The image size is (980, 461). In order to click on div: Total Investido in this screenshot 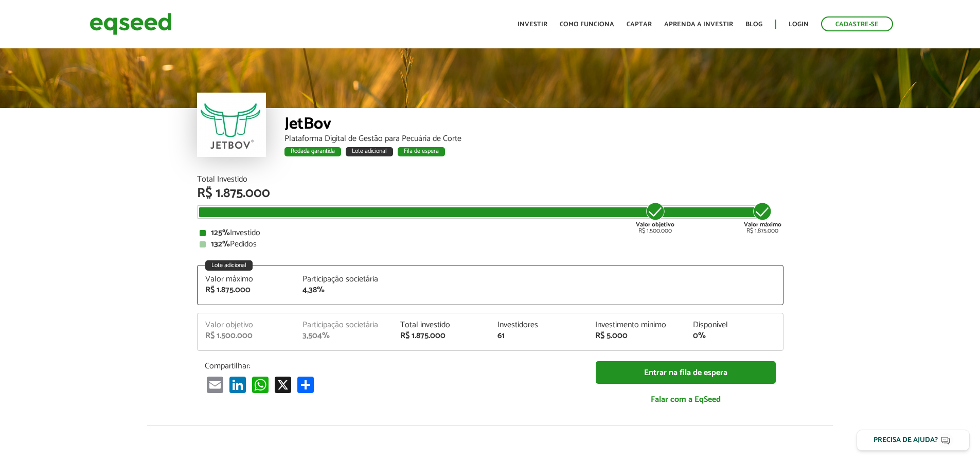, I will do `click(490, 179)`.